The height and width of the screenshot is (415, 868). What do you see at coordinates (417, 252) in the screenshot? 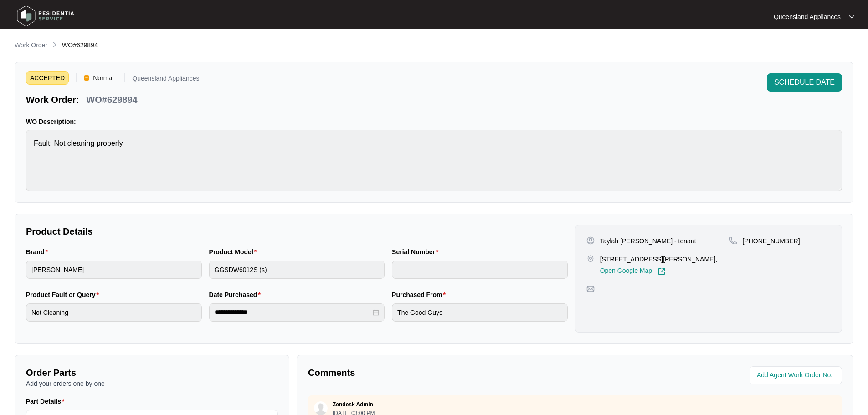
I see `label: Serial Number` at bounding box center [417, 252].